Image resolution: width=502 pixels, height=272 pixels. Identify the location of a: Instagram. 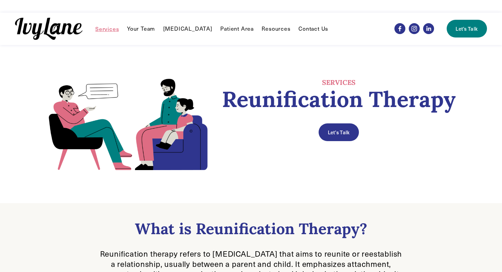
(414, 29).